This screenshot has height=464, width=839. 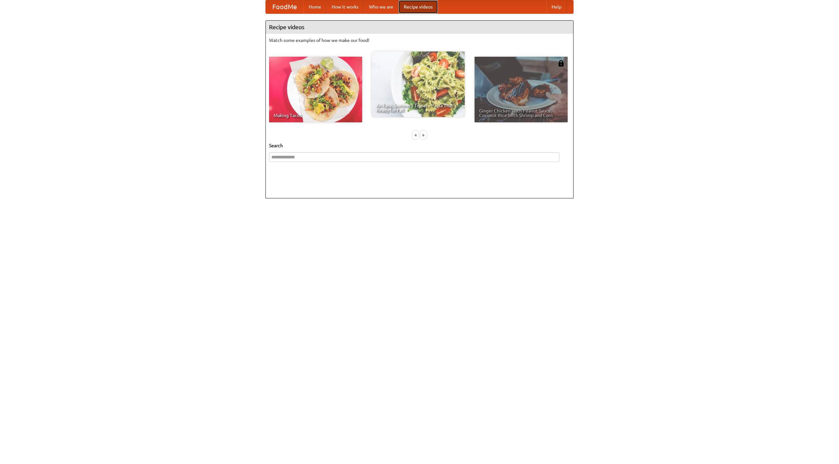 What do you see at coordinates (420, 40) in the screenshot?
I see `p: Watch some examples of how we make our food!` at bounding box center [420, 40].